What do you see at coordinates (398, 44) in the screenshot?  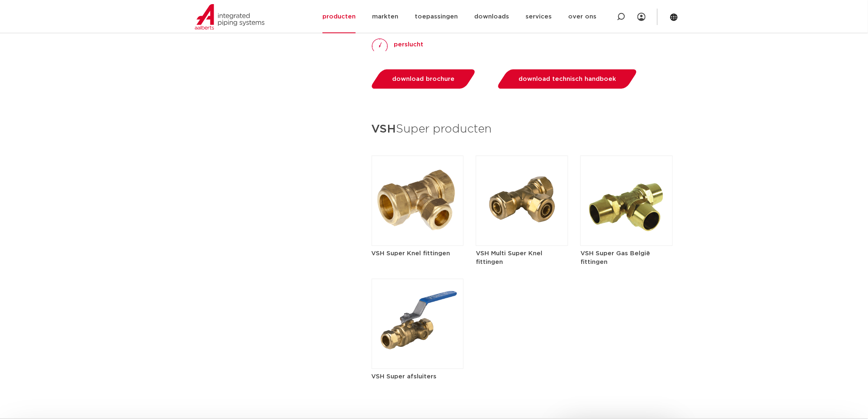 I see `a: perslucht` at bounding box center [398, 44].